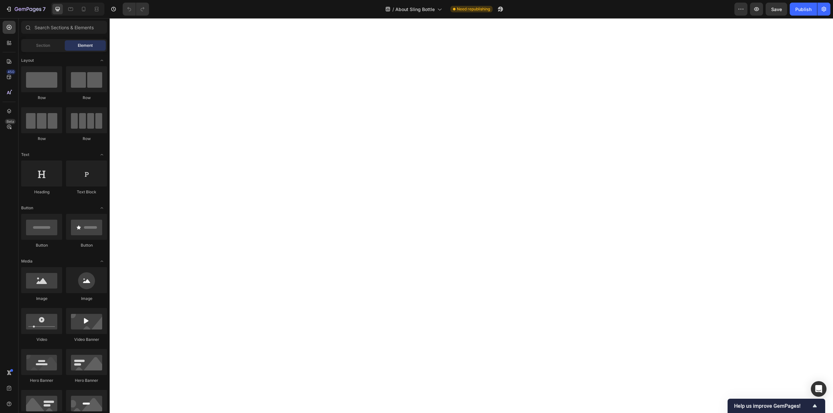 The height and width of the screenshot is (413, 833). Describe the element at coordinates (803, 9) in the screenshot. I see `div: Publish` at that location.